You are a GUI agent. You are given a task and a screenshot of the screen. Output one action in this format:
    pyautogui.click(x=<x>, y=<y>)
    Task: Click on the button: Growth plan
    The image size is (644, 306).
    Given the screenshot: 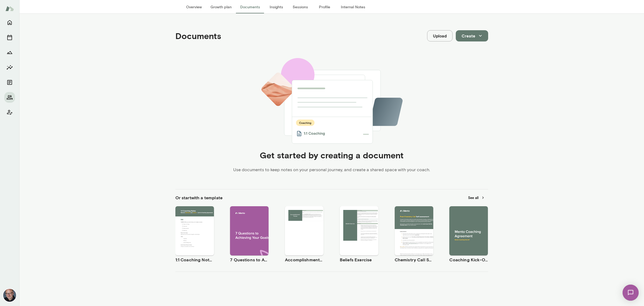 What is the action you would take?
    pyautogui.click(x=221, y=7)
    